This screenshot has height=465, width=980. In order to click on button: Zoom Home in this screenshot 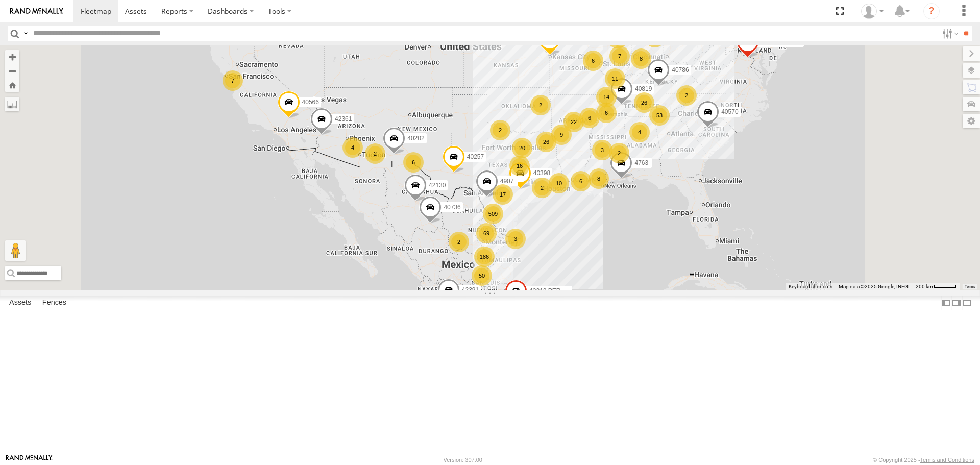, I will do `click(12, 85)`.